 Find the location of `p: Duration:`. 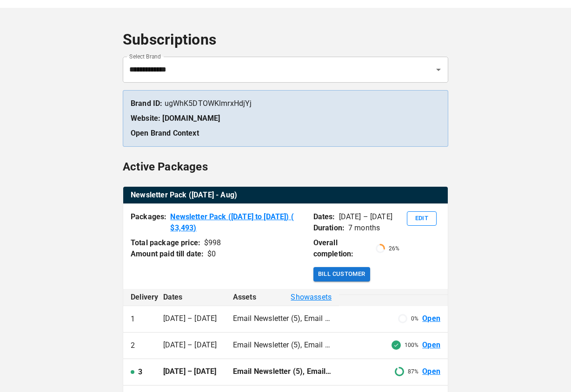

p: Duration: is located at coordinates (329, 228).